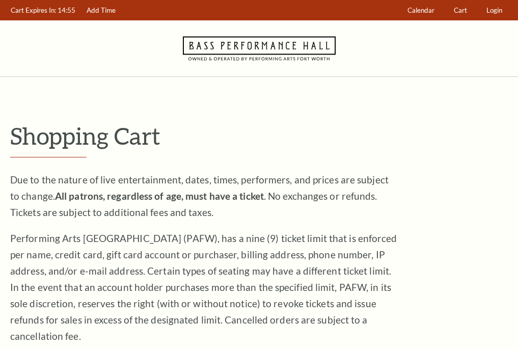 The image size is (518, 349). Describe the element at coordinates (159, 196) in the screenshot. I see `strong: All patrons, regardless of age, must have a ticket` at that location.